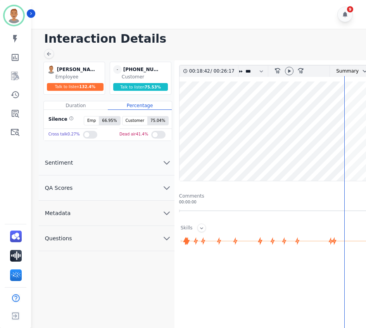 This screenshot has height=328, width=366. I want to click on button: Metadata chevron down, so click(107, 213).